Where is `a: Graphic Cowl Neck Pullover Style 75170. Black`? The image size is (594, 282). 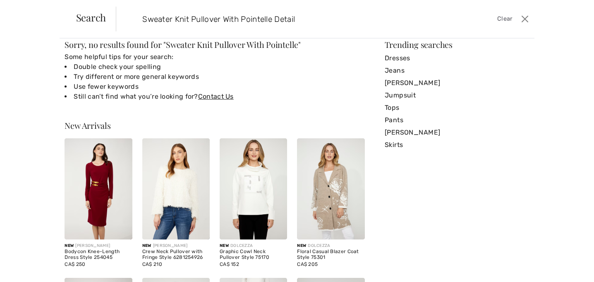 a: Graphic Cowl Neck Pullover Style 75170. Black is located at coordinates (253, 189).